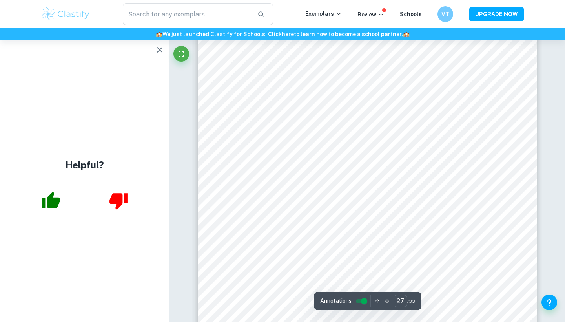 Image resolution: width=565 pixels, height=322 pixels. Describe the element at coordinates (181, 54) in the screenshot. I see `button: Fullscreen` at that location.